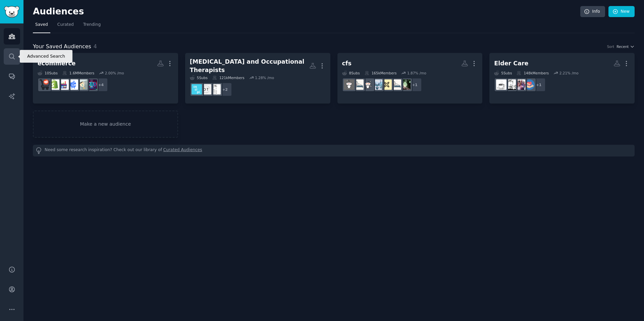  Describe the element at coordinates (511, 63) in the screenshot. I see `div: Elder Care` at that location.